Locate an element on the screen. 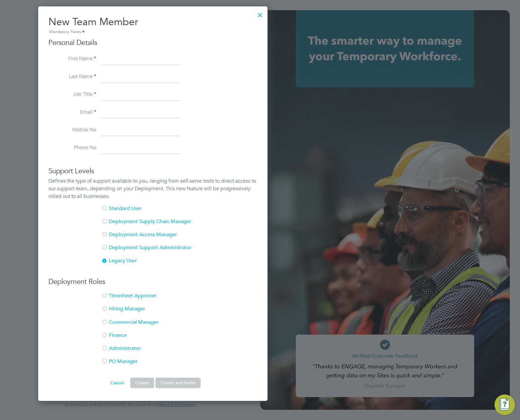  li: PO Manager is located at coordinates (153, 364).